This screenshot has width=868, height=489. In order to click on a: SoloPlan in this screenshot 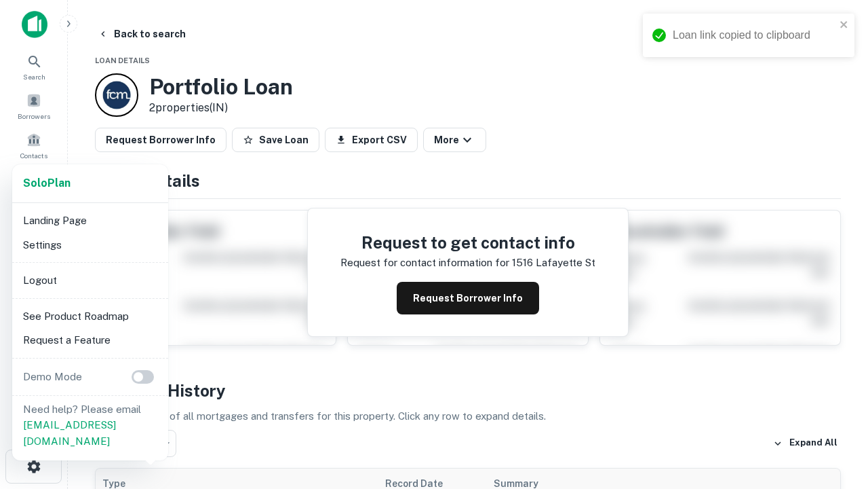, I will do `click(47, 184)`.